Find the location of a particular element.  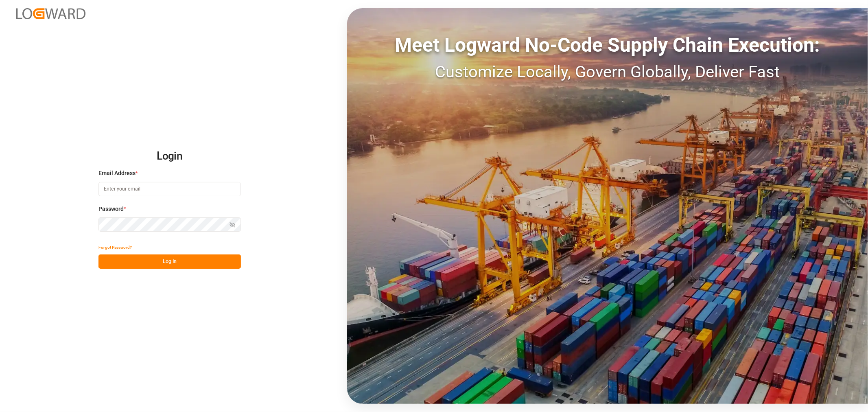

h2: Login is located at coordinates (170, 156).